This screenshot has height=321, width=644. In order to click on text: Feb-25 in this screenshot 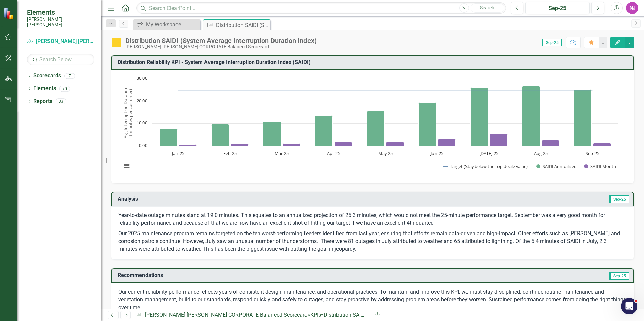, I will do `click(230, 153)`.